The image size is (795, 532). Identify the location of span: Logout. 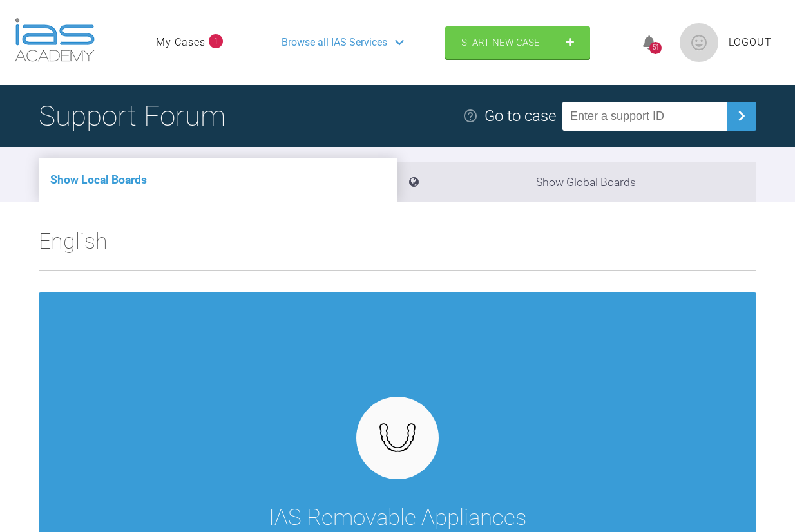
(750, 42).